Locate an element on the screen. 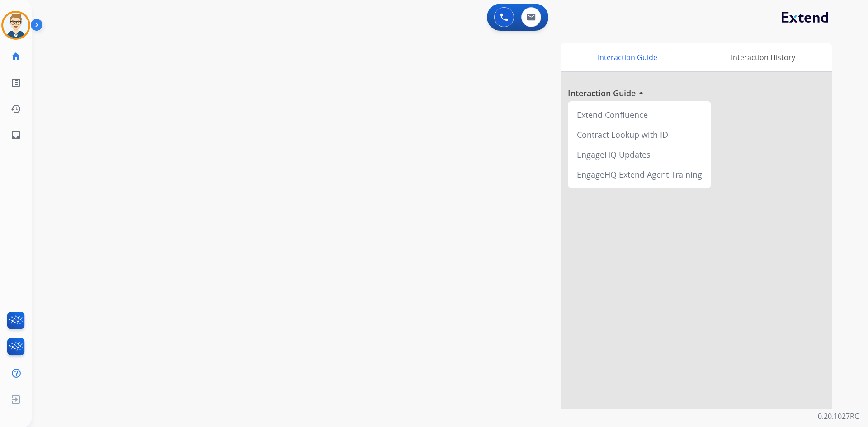  div: Interaction History is located at coordinates (763, 58).